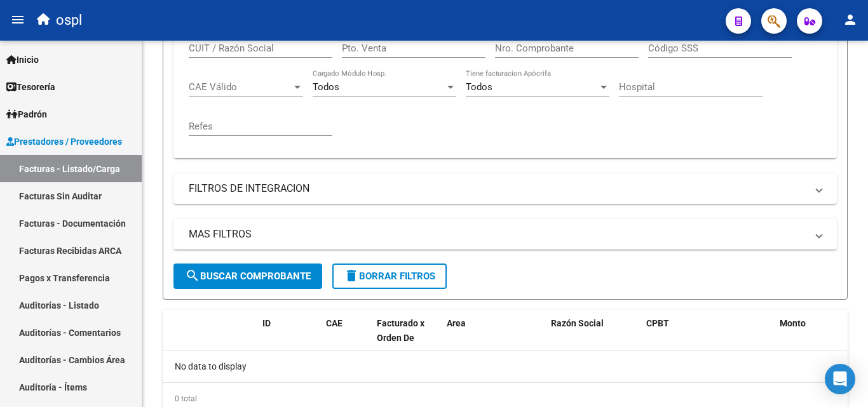  Describe the element at coordinates (248, 277) in the screenshot. I see `button: Buscar Comprobante` at that location.